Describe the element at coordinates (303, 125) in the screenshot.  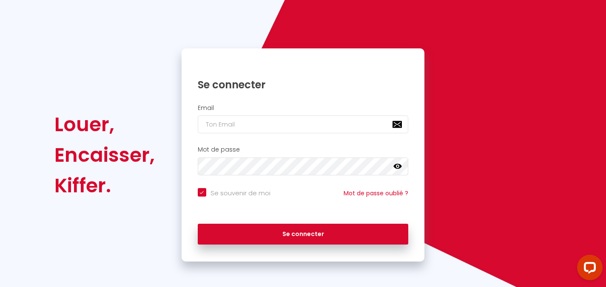
I see `input: Ton Email` at that location.